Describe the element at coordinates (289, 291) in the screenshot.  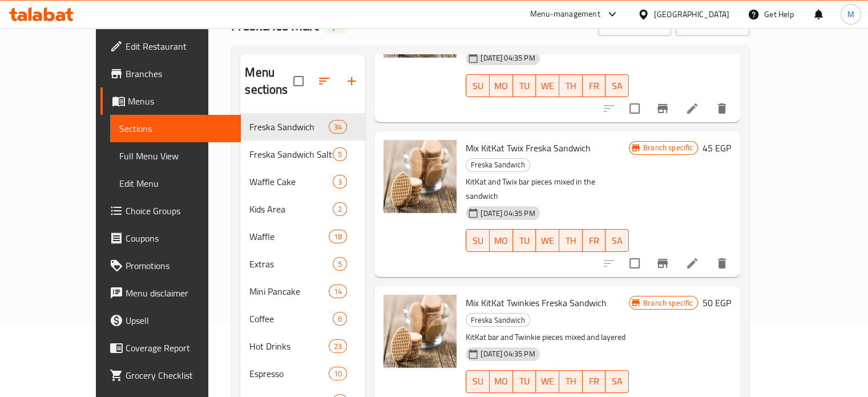
I see `div: Mini Pancake` at that location.